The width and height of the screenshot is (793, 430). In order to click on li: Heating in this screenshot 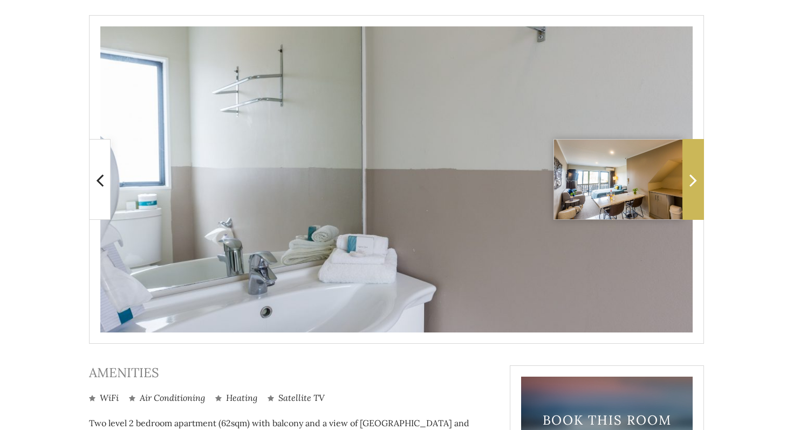, I will do `click(236, 398)`.